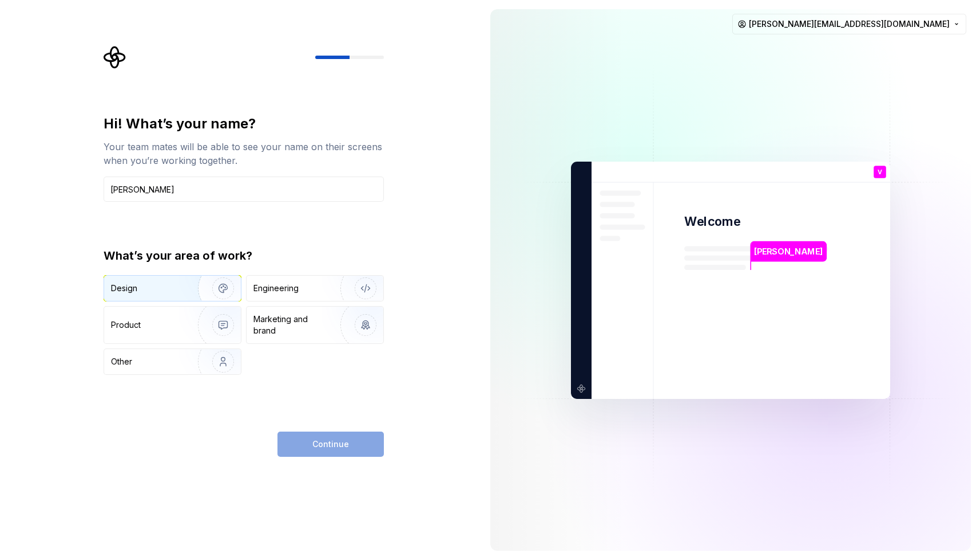  Describe the element at coordinates (124, 288) in the screenshot. I see `div: Design` at that location.